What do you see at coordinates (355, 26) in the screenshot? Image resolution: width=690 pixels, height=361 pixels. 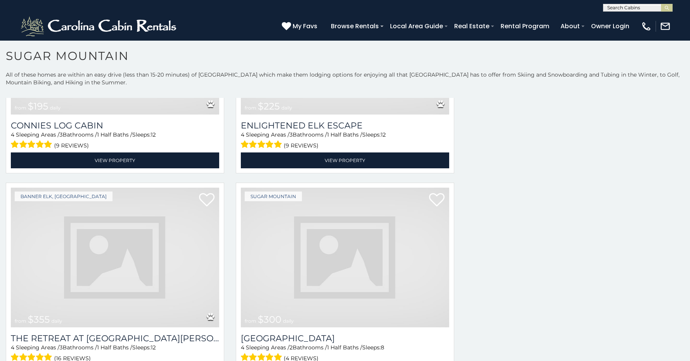 I see `a: Browse Rentals` at bounding box center [355, 26].